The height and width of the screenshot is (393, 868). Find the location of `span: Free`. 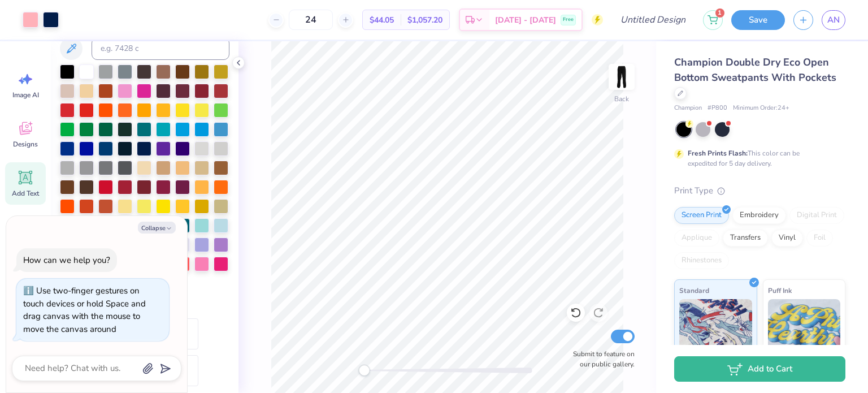

span: Free is located at coordinates (568, 20).